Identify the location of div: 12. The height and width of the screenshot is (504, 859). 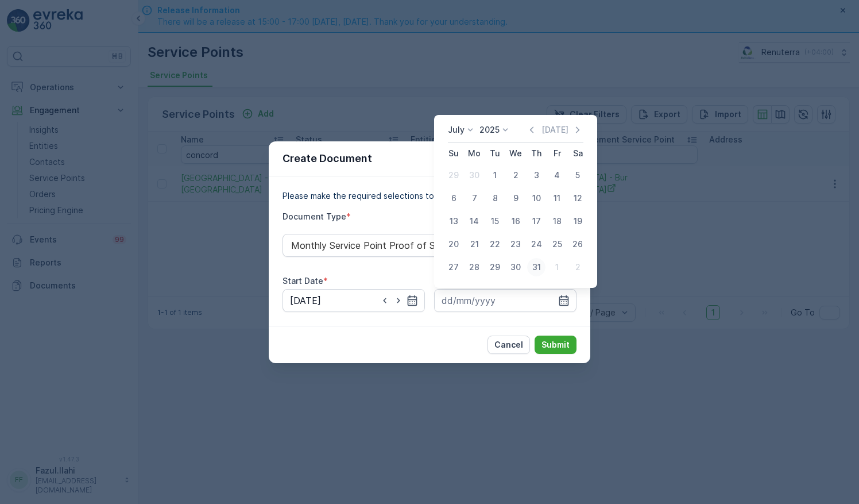
(578, 198).